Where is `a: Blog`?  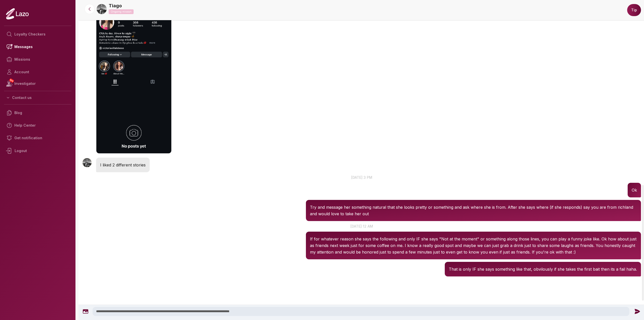 a: Blog is located at coordinates (38, 113).